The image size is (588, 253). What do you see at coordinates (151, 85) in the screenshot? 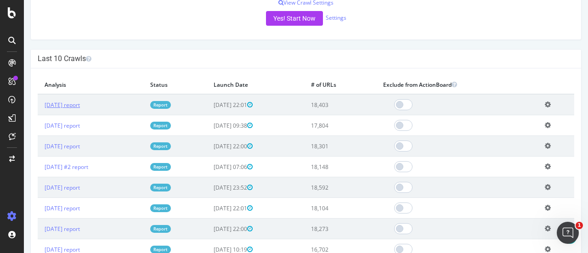
I see `th: Status` at bounding box center [151, 85].